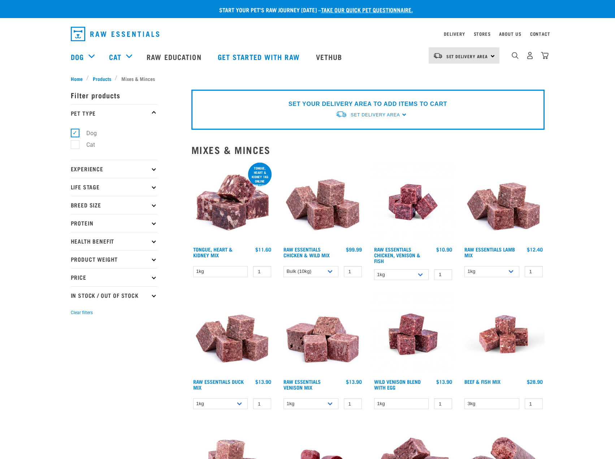 This screenshot has width=615, height=459. What do you see at coordinates (308, 34) in the screenshot?
I see `nav: dropdown navigation` at bounding box center [308, 34].